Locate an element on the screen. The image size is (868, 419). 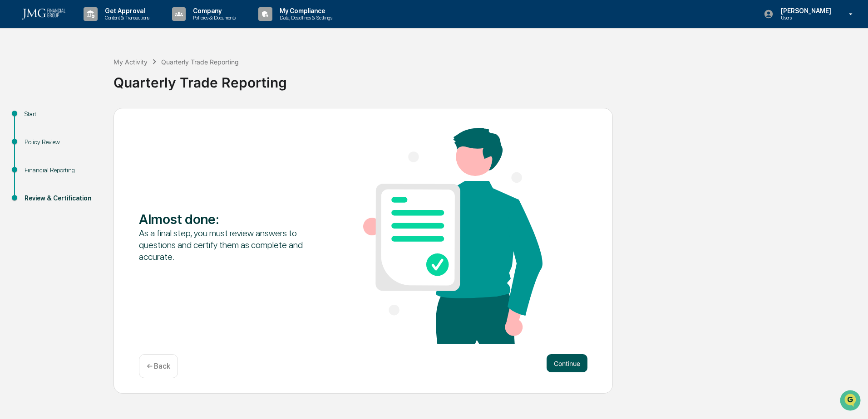
p: Policies & Documents is located at coordinates (213, 18).